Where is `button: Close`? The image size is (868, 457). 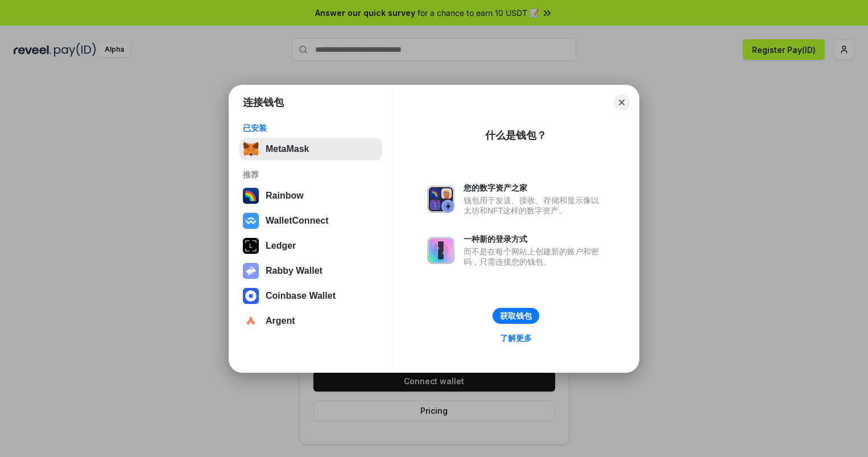 button: Close is located at coordinates (621, 102).